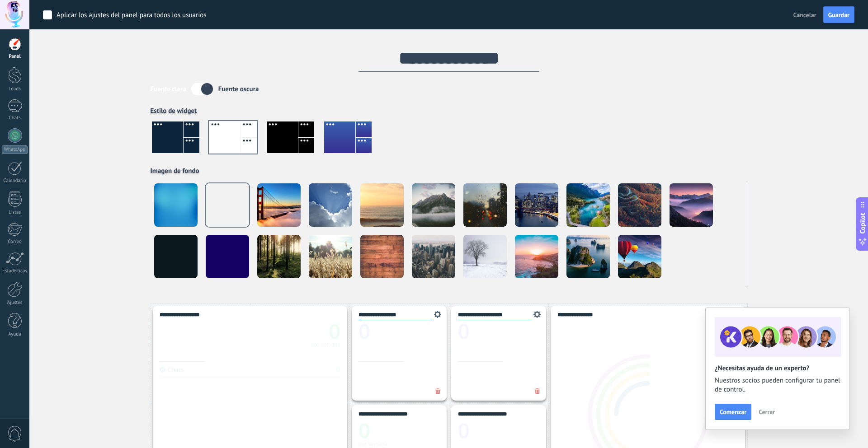  I want to click on div: Ayuda, so click(15, 334).